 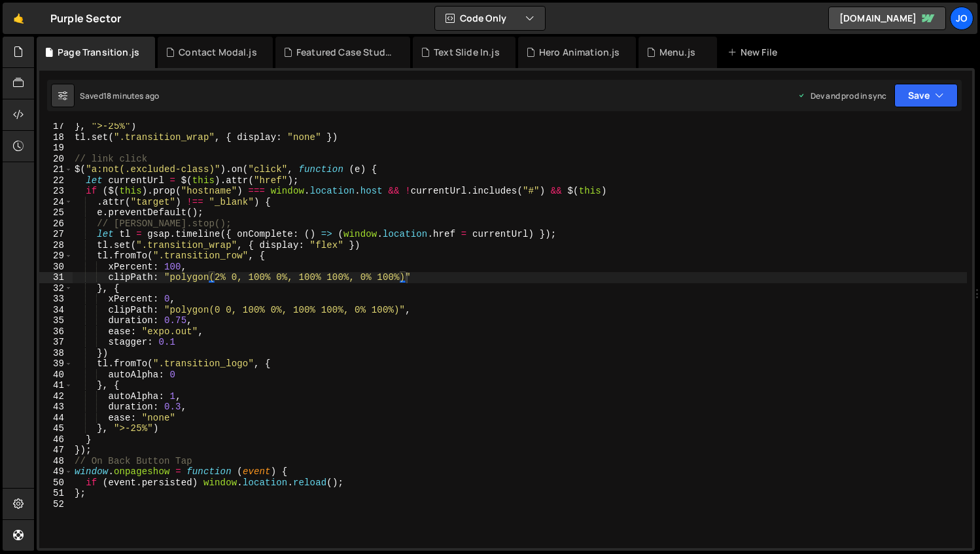 I want to click on div: 42, so click(x=56, y=396).